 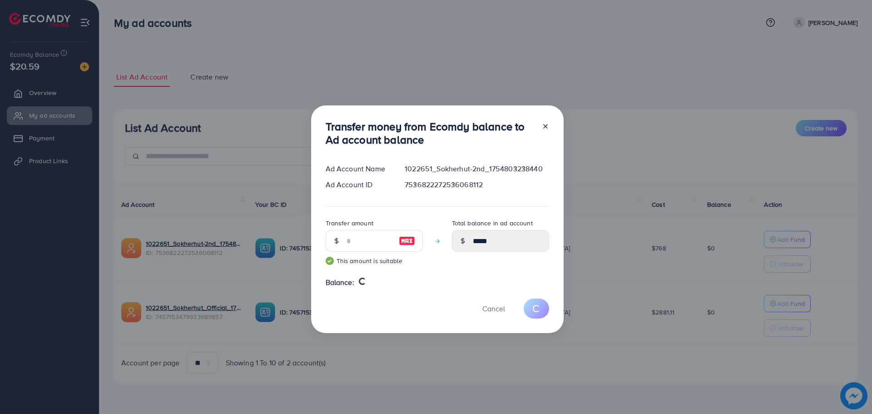 What do you see at coordinates (430, 133) in the screenshot?
I see `h3: Transfer money from Ecomdy balance to Ad account balance` at bounding box center [430, 133].